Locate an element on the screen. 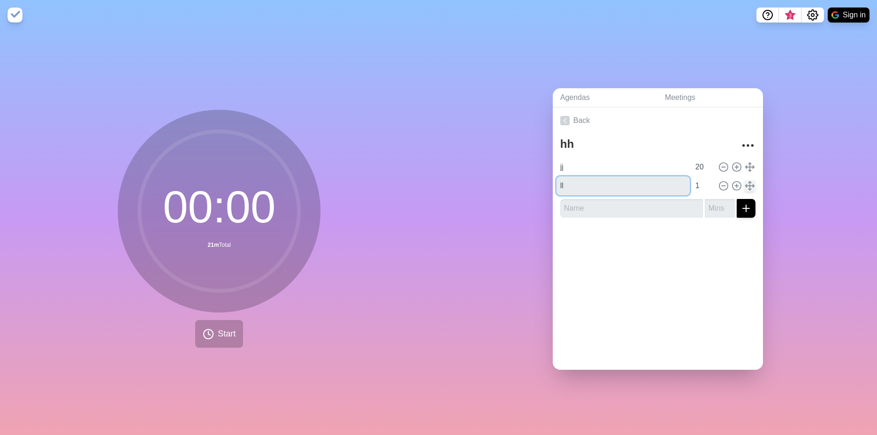  button: Settings is located at coordinates (813, 15).